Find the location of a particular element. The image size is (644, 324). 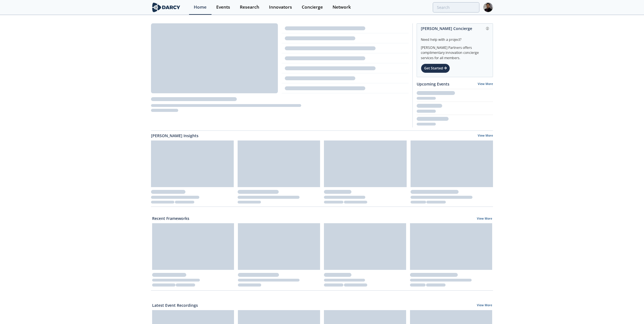

img: information.svg is located at coordinates (488, 28).